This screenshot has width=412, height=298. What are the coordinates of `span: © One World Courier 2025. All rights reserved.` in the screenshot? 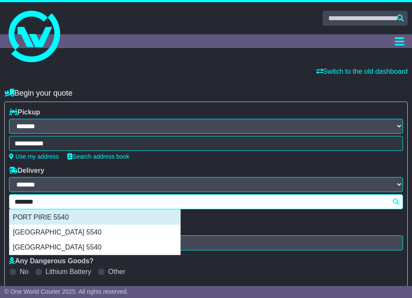 It's located at (66, 292).